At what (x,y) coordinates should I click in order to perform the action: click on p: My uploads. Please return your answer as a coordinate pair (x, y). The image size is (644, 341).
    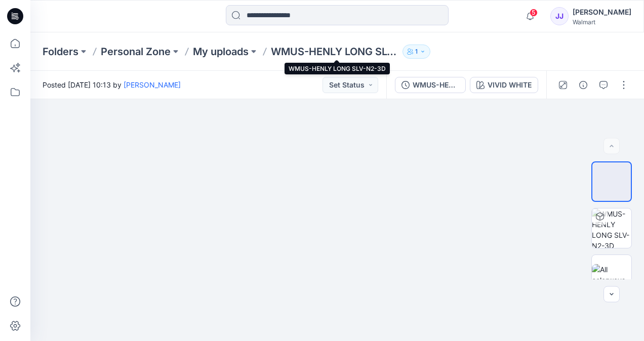
    Looking at the image, I should click on (221, 52).